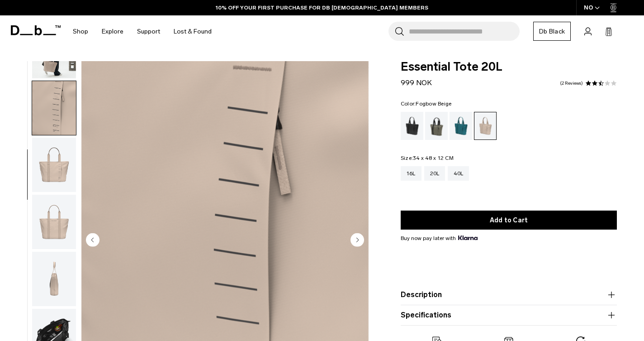 The height and width of the screenshot is (341, 644). Describe the element at coordinates (113, 31) in the screenshot. I see `a: Explore` at that location.